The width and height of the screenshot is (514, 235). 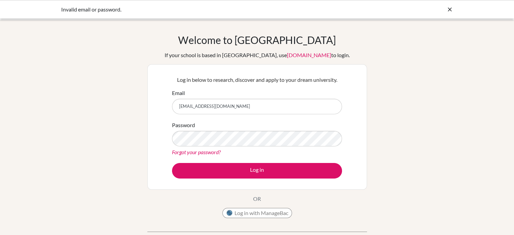 What do you see at coordinates (184, 125) in the screenshot?
I see `label: Password` at bounding box center [184, 125].